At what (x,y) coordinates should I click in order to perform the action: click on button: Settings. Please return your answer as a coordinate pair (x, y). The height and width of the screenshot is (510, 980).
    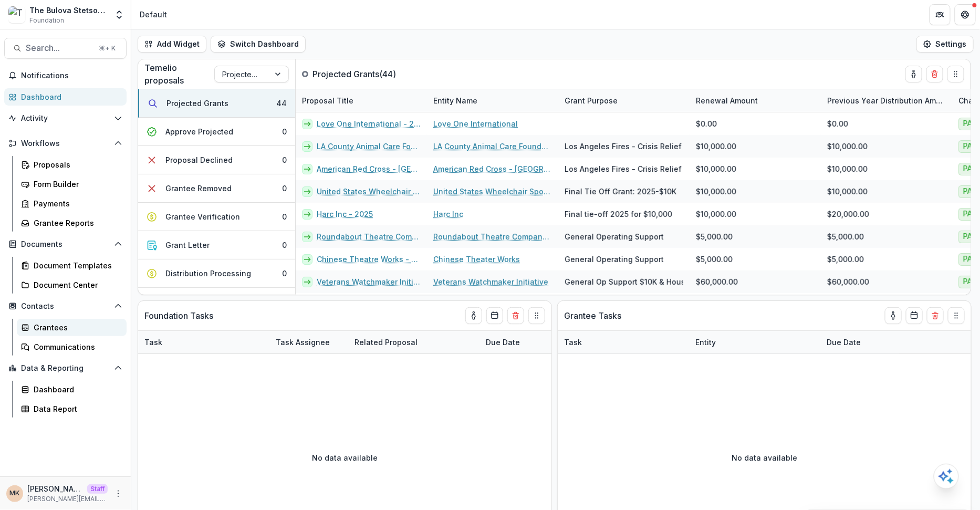
    Looking at the image, I should click on (945, 44).